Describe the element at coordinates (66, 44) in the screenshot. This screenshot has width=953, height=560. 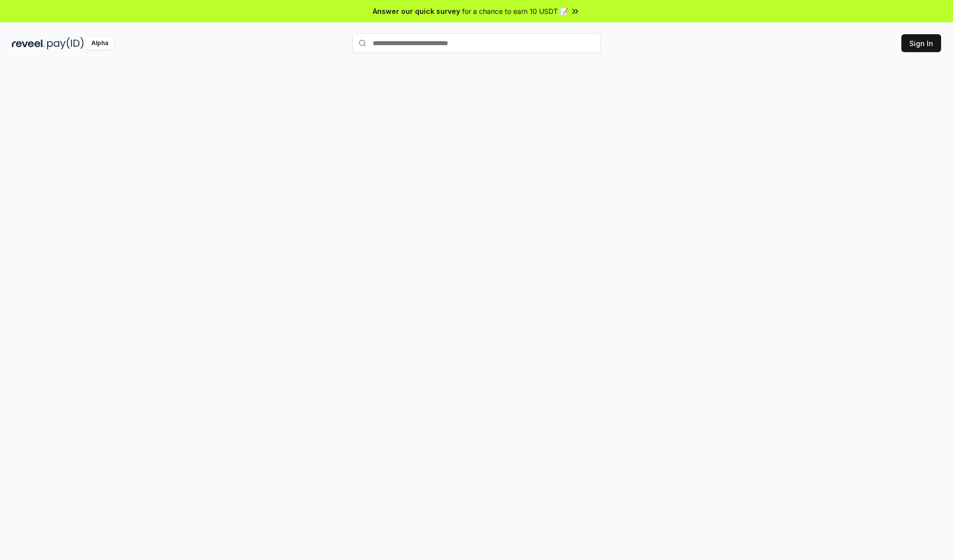
I see `img: pay_id` at that location.